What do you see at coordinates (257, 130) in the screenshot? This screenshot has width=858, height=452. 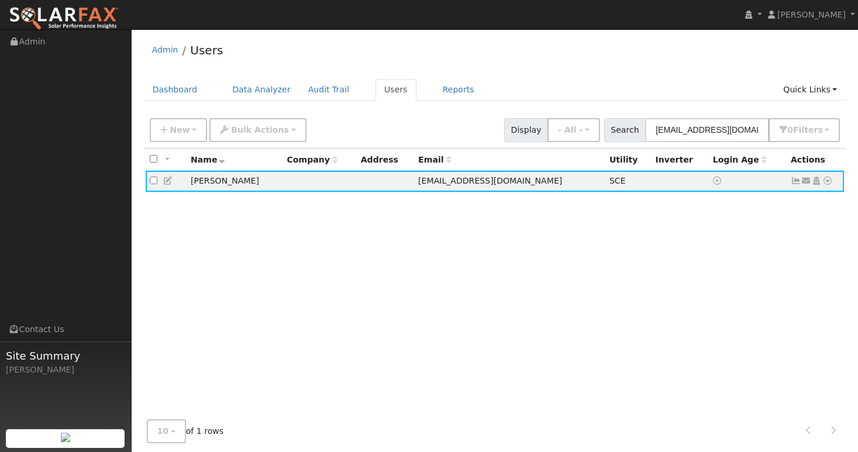 I see `button: Bulk Actions` at bounding box center [257, 130].